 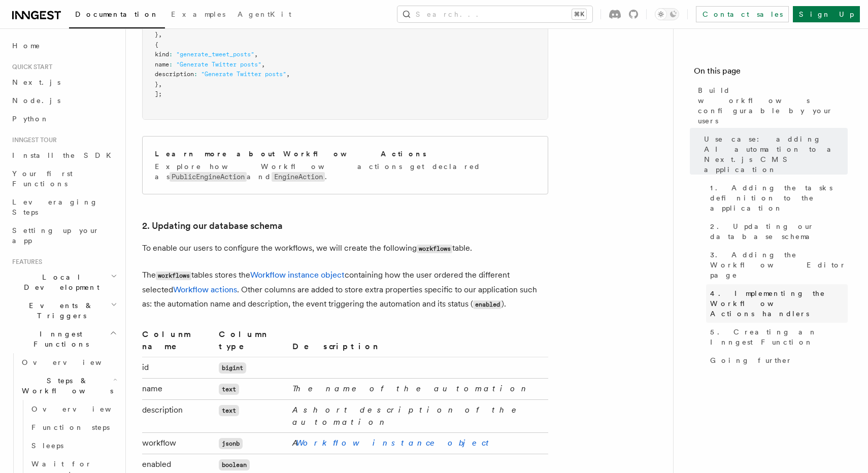 I want to click on a: Function steps, so click(x=73, y=427).